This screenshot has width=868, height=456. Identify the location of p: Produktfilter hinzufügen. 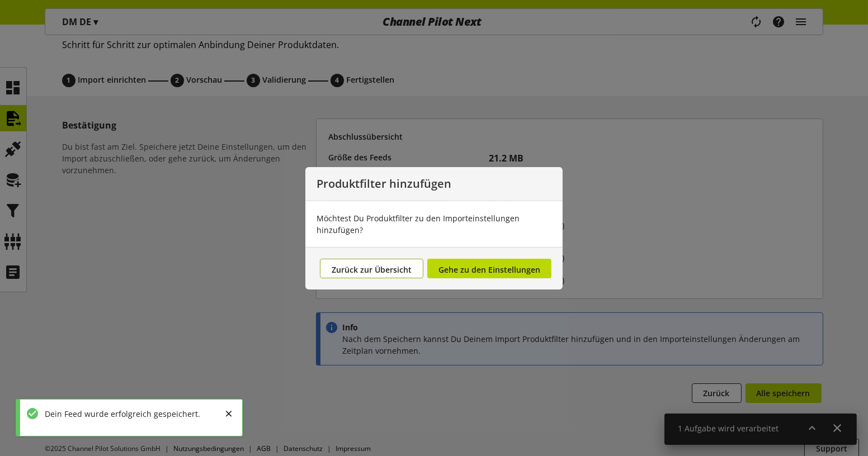
(434, 184).